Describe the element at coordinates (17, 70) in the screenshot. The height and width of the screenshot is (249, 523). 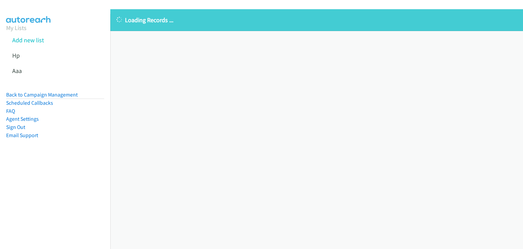
I see `a: Aaa` at that location.